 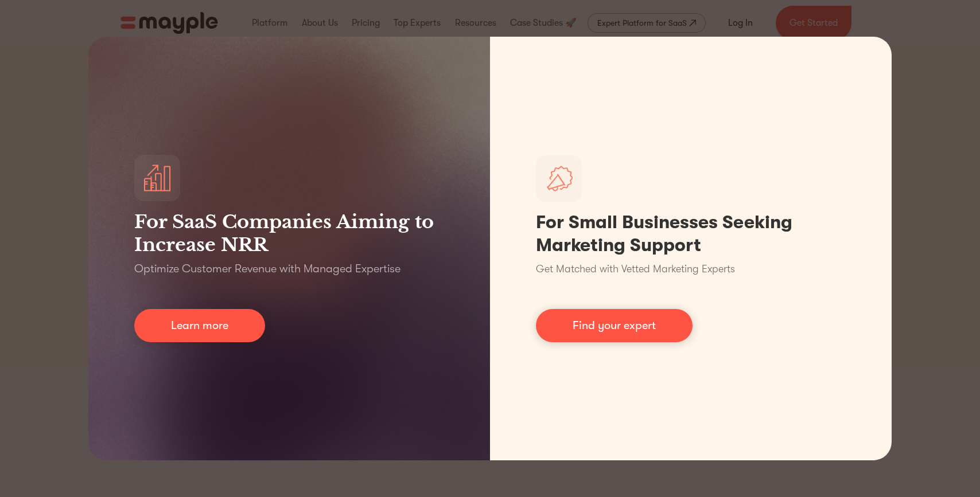 What do you see at coordinates (268, 269) in the screenshot?
I see `p: Optimize Customer Revenue with Managed Expertise` at bounding box center [268, 269].